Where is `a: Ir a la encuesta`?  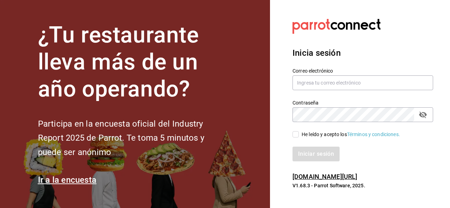 a: Ir a la encuesta is located at coordinates (67, 180).